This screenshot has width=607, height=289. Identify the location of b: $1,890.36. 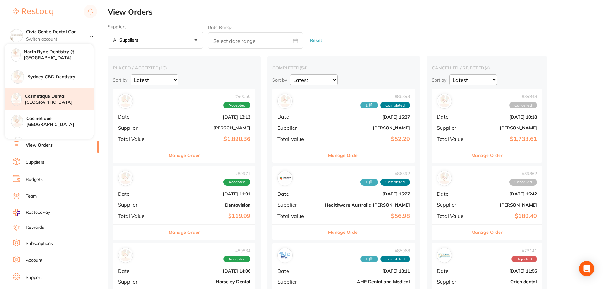
(208, 139).